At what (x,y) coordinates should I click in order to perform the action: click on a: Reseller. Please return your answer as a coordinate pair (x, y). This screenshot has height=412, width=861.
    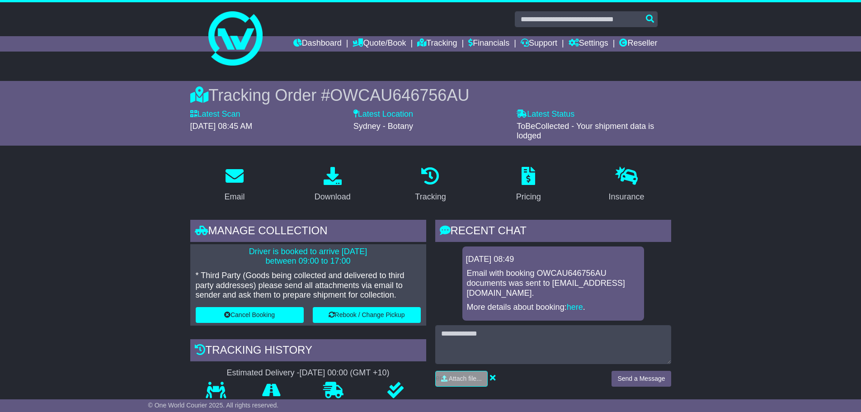
    Looking at the image, I should click on (638, 44).